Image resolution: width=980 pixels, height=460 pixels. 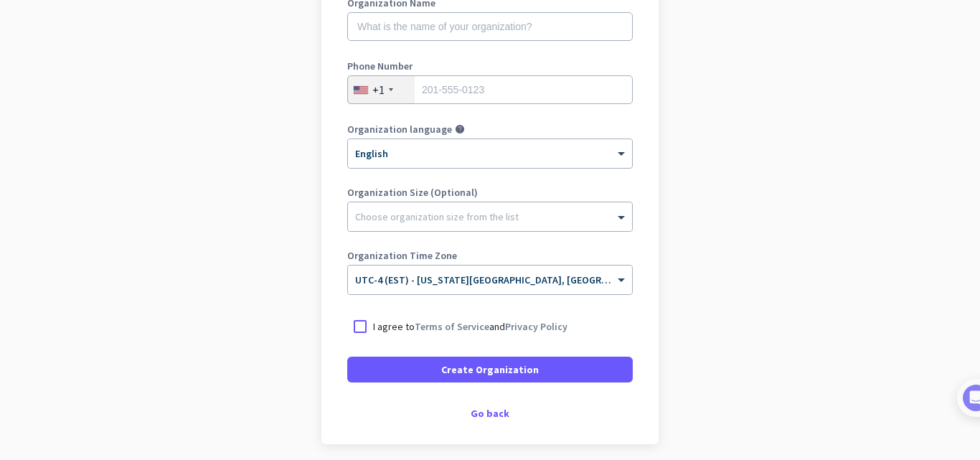 I want to click on label: Phone Number, so click(x=490, y=66).